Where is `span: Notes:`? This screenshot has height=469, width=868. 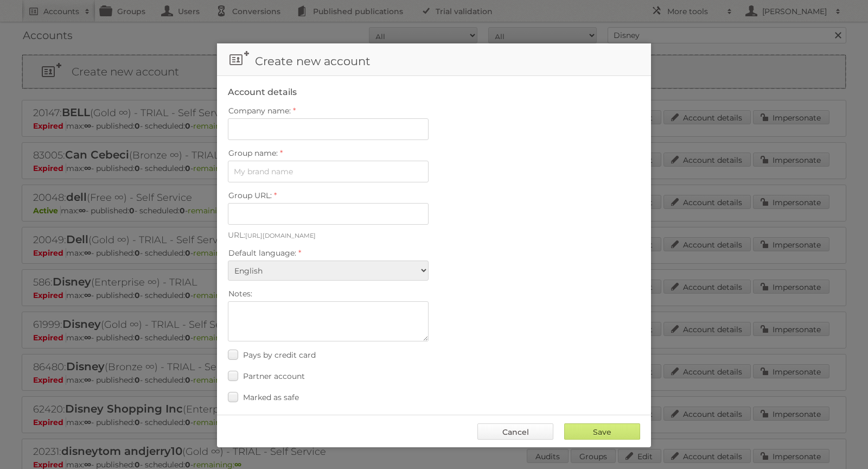
span: Notes: is located at coordinates (241, 294).